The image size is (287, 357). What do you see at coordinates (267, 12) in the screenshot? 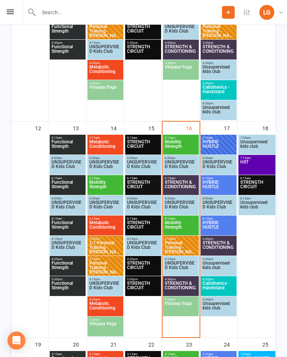
I see `div: LG` at bounding box center [267, 12].